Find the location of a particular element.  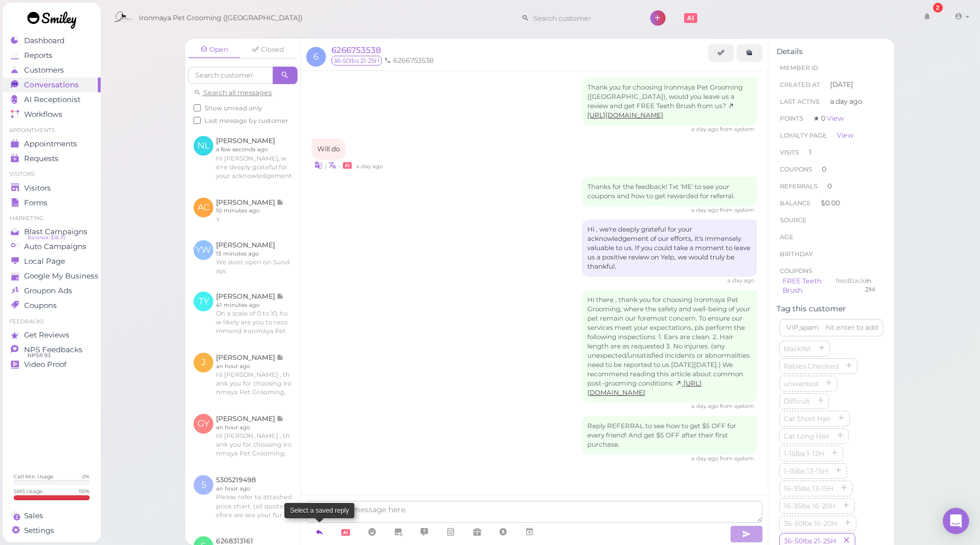

span: Member ID is located at coordinates (799, 68).